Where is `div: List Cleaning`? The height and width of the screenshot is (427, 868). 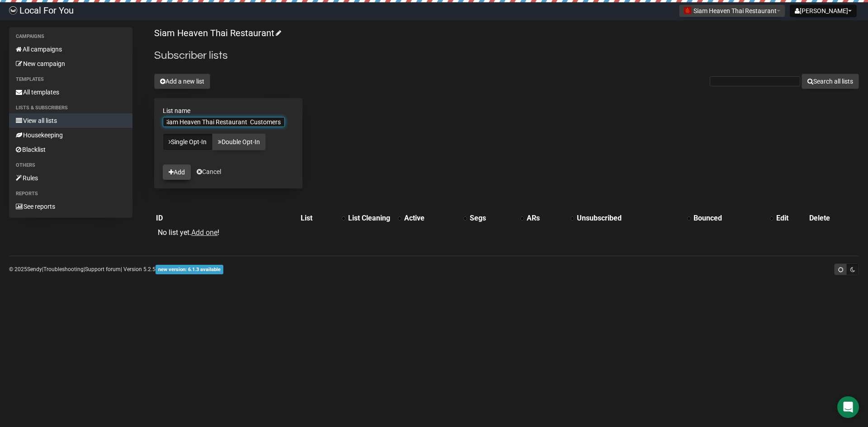
div: List Cleaning is located at coordinates (370, 218).